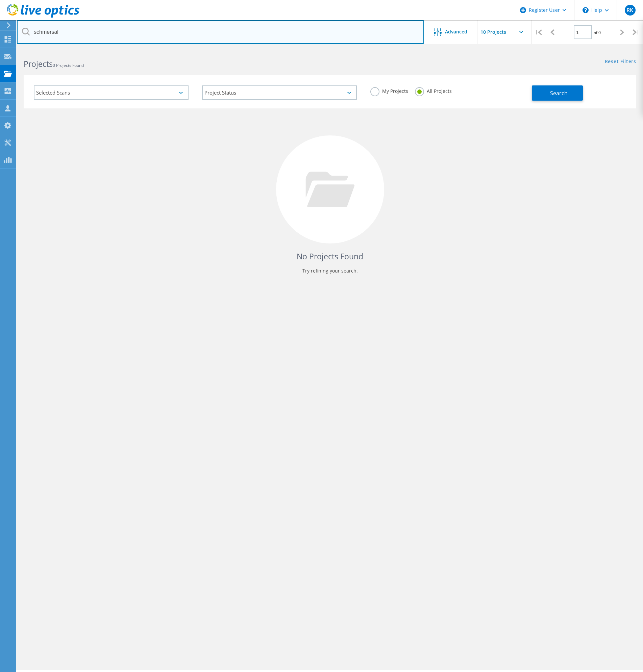 Image resolution: width=643 pixels, height=672 pixels. What do you see at coordinates (389, 91) in the screenshot?
I see `label: My Projects` at bounding box center [389, 91].